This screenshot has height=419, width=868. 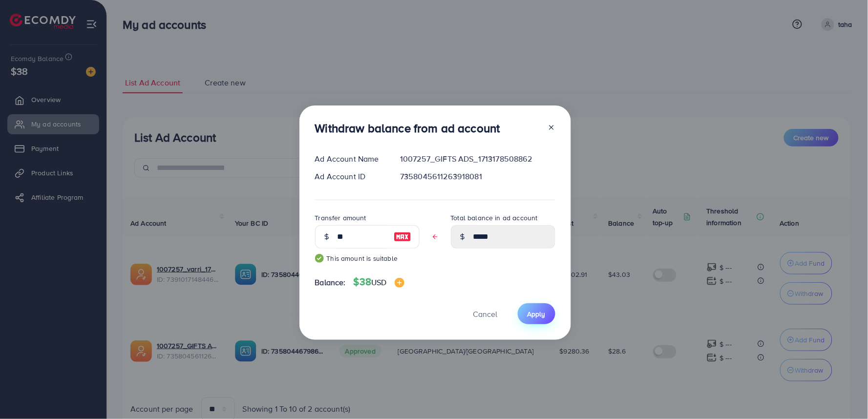 What do you see at coordinates (536, 314) in the screenshot?
I see `span: Apply` at bounding box center [536, 314].